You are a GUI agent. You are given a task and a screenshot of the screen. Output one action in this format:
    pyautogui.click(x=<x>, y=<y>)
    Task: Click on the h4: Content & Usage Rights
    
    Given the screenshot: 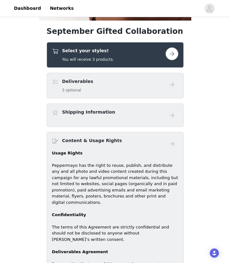 What is the action you would take?
    pyautogui.click(x=92, y=141)
    